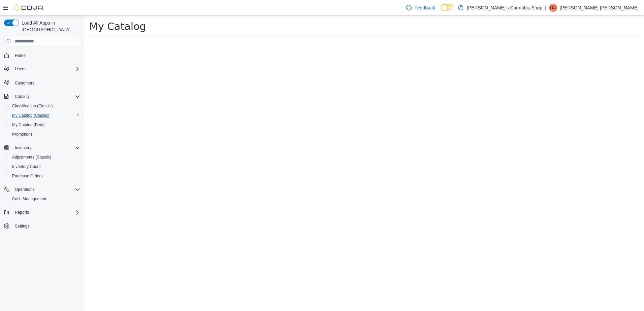 The image size is (644, 311). I want to click on a: Feedback, so click(421, 8).